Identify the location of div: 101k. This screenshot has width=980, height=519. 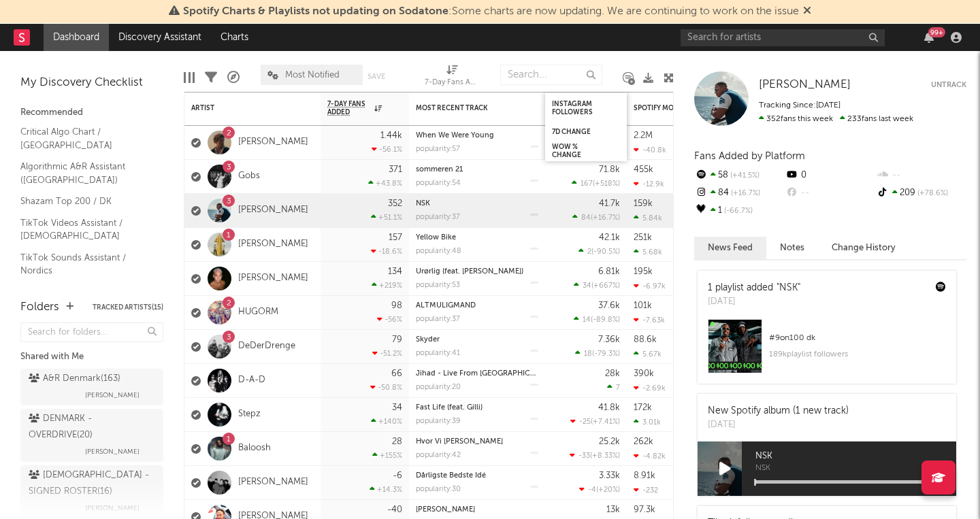
(642, 305).